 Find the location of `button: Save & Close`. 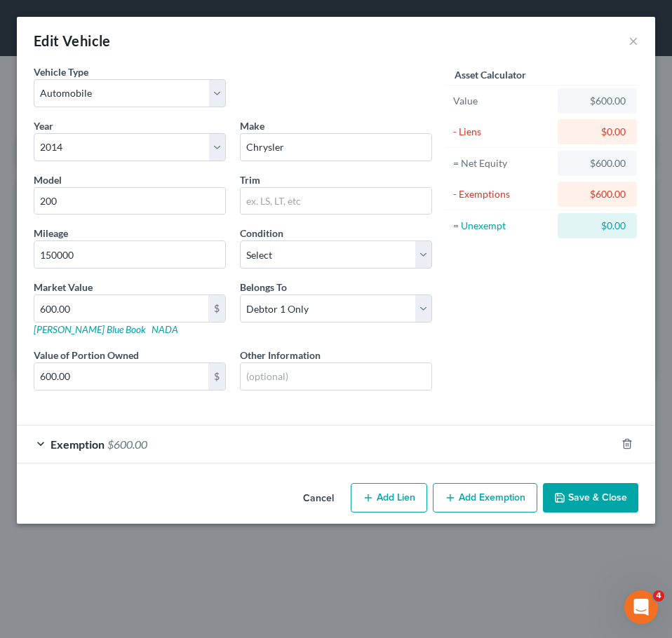

button: Save & Close is located at coordinates (591, 498).